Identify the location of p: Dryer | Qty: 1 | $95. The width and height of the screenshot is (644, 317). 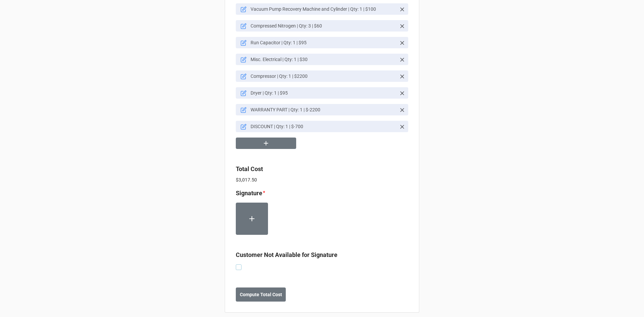
(324, 93).